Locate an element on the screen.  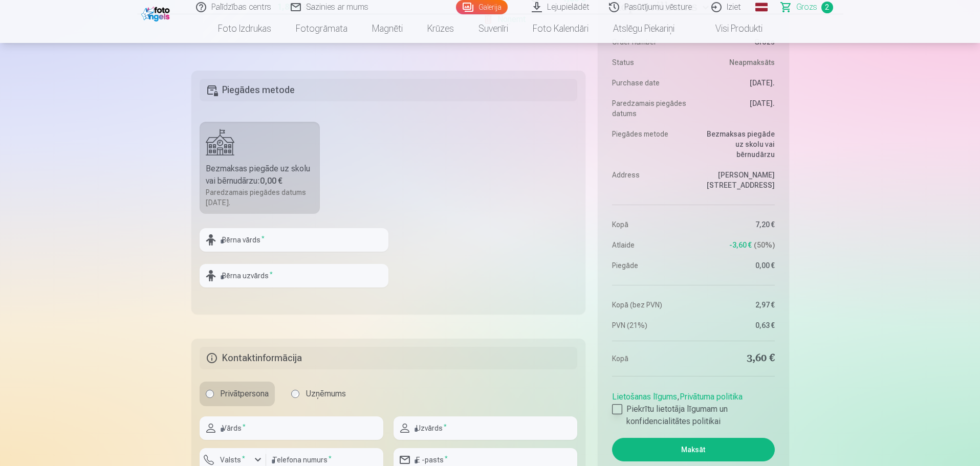
img: /fa1 is located at coordinates (156, 13).